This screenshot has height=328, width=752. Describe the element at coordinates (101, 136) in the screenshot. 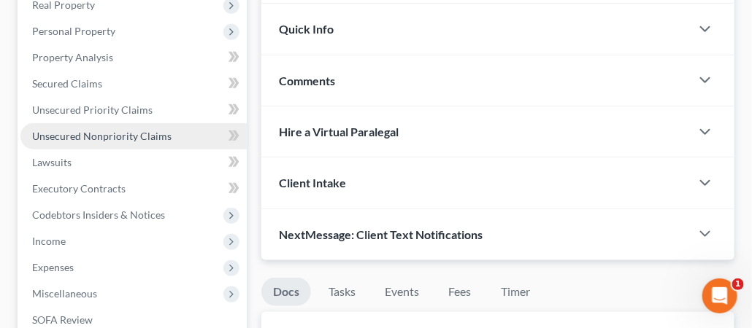

I see `span: Unsecured Nonpriority Claims` at that location.